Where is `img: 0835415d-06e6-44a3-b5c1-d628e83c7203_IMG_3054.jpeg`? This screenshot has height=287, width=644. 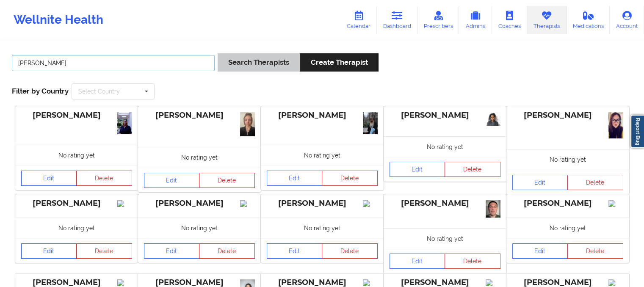
img: 0835415d-06e6-44a3-b5c1-d628e83c7203_IMG_3054.jpeg is located at coordinates (370, 123).